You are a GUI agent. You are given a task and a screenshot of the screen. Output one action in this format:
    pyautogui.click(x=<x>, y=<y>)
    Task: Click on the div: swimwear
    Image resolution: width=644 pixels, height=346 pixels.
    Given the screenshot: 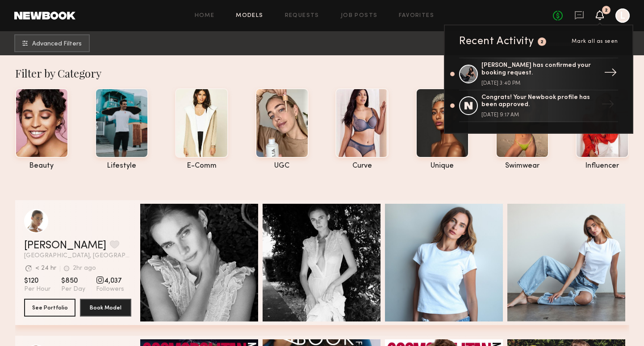 What is the action you would take?
    pyautogui.click(x=522, y=166)
    